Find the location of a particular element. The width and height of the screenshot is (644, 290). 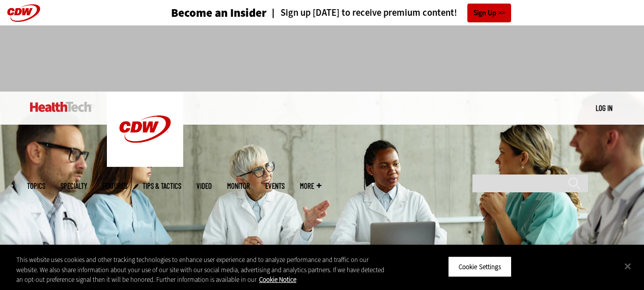

div: User menu is located at coordinates (604, 108).